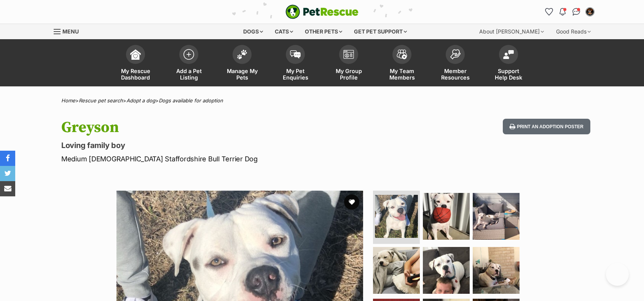  What do you see at coordinates (296, 64) in the screenshot?
I see `a: My Pet Enquiries` at bounding box center [296, 64].